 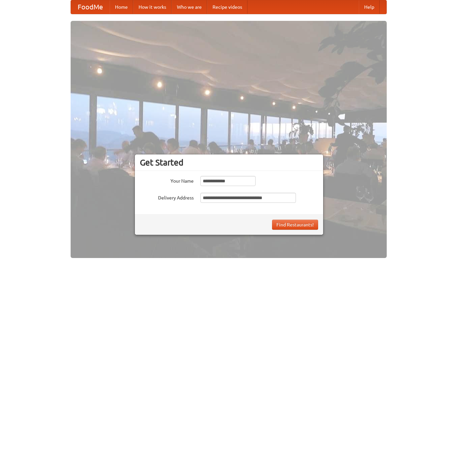 What do you see at coordinates (121, 7) in the screenshot?
I see `a: Home` at bounding box center [121, 7].